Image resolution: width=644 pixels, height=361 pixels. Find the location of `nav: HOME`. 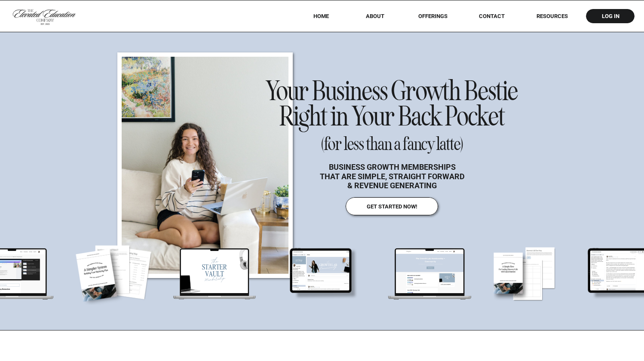

nav: HOME is located at coordinates (320, 16).